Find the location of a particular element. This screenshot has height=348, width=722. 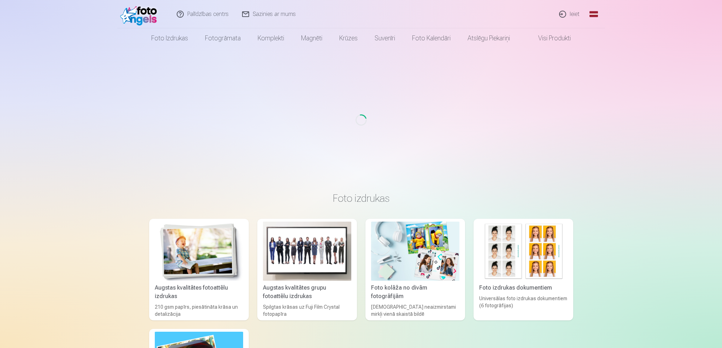

a: Magnēti is located at coordinates (312, 38).